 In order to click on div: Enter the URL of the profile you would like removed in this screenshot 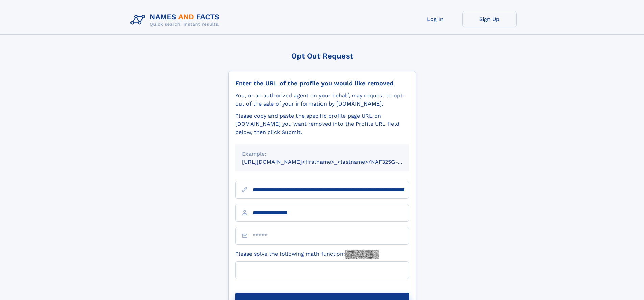, I will do `click(322, 83)`.